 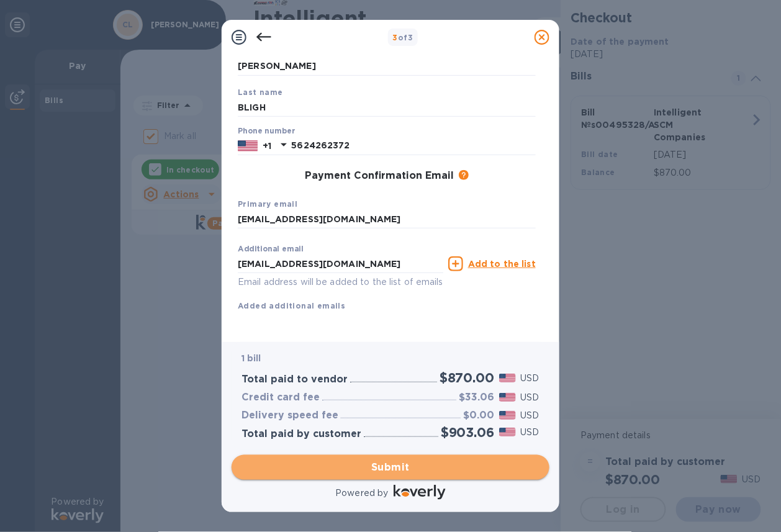 What do you see at coordinates (362, 493) in the screenshot?
I see `p: Powered by` at bounding box center [362, 493].